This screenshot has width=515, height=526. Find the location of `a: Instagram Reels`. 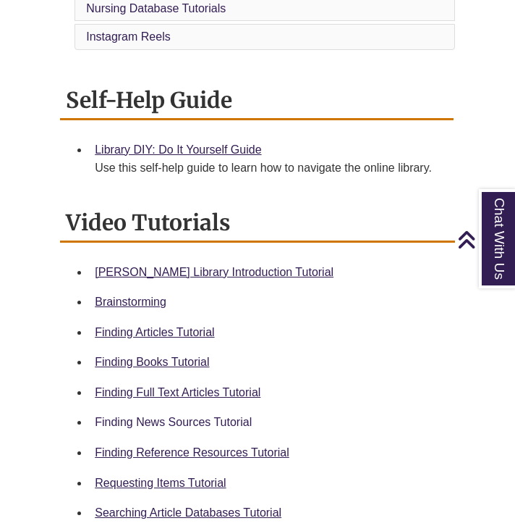

a: Instagram Reels is located at coordinates (128, 36).